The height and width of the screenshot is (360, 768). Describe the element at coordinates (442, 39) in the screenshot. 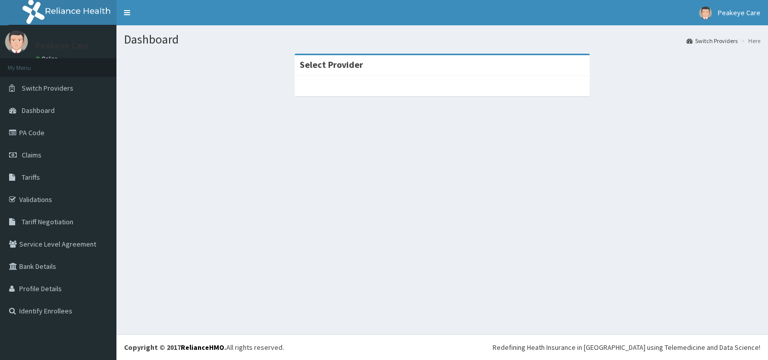

I see `h1: Dashboard` at that location.